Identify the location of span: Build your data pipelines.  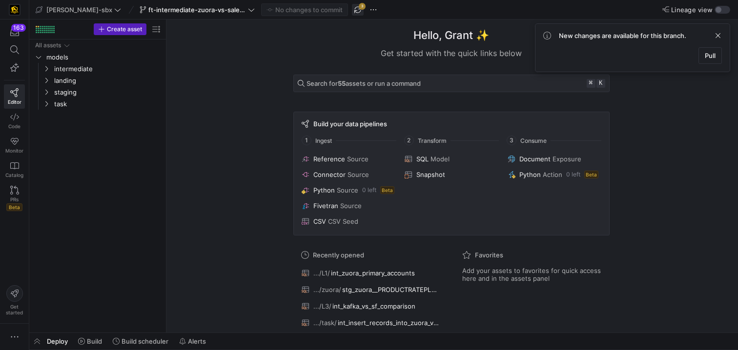
(350, 124).